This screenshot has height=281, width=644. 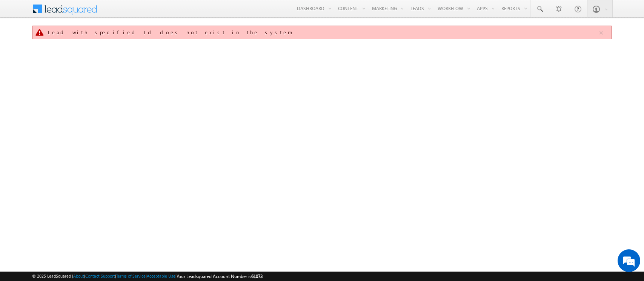 What do you see at coordinates (147, 276) in the screenshot?
I see `span: © 2025 LeadSquared | | | | |` at bounding box center [147, 276].